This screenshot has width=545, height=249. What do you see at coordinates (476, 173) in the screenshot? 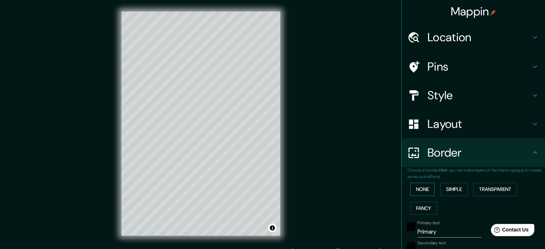
I see `p: Choose a border. : you can make layers of the frame opaque to create some cool effects.` at bounding box center [476, 173].